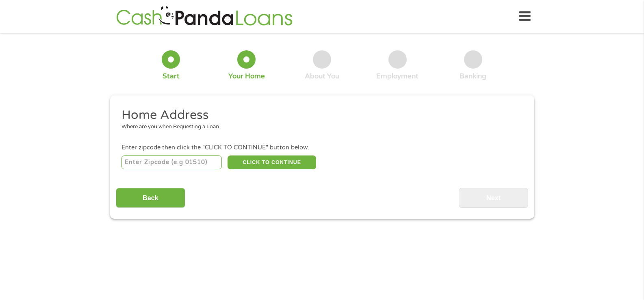 This screenshot has height=300, width=644. Describe the element at coordinates (150, 198) in the screenshot. I see `input: Back` at that location.